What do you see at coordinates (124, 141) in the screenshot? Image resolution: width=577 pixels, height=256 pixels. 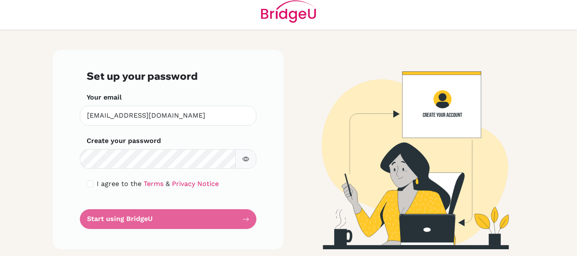 I see `label: Create your password` at bounding box center [124, 141].